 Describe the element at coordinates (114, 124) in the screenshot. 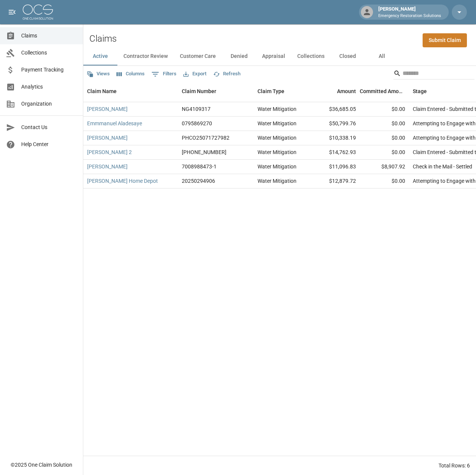

I see `a: Emmmanuel Aladesaye` at that location.